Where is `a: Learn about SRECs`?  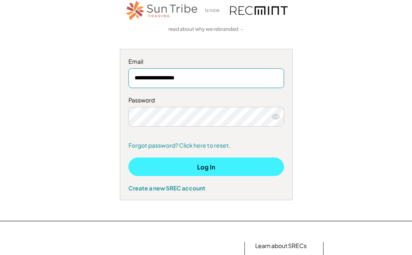 a: Learn about SRECs is located at coordinates (281, 246).